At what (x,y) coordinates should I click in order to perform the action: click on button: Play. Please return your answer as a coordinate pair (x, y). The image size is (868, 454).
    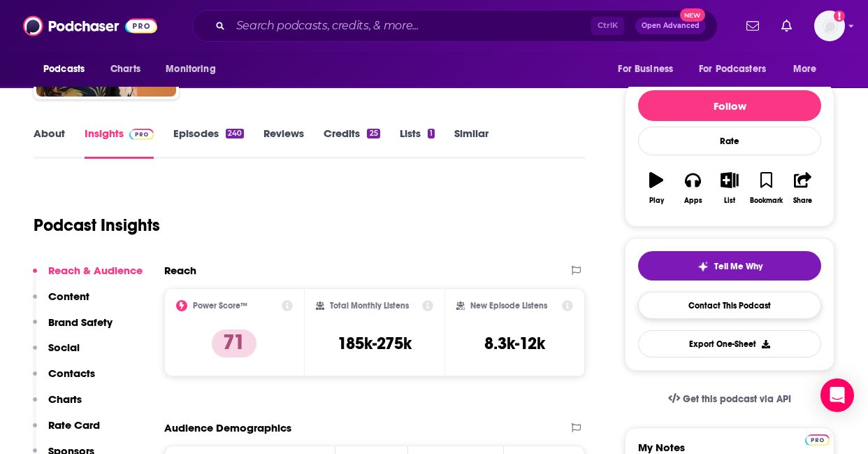
    Looking at the image, I should click on (656, 188).